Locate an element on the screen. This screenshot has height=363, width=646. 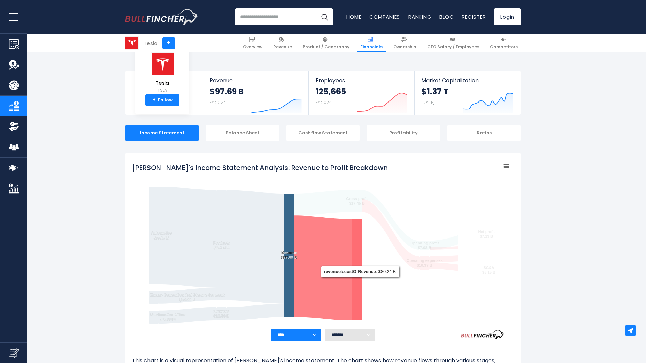
text: Cost of revenue $80.24 B is located at coordinates (357, 270).